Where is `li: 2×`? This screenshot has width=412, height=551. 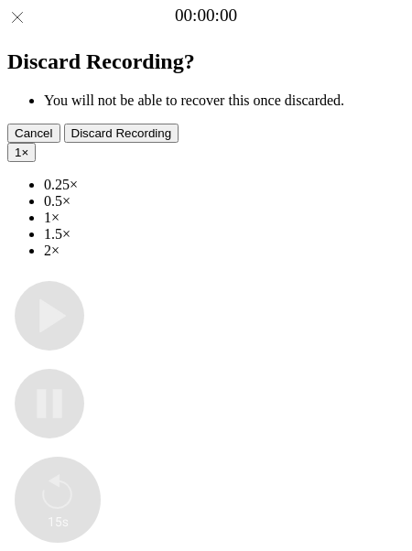 li: 2× is located at coordinates (224, 251).